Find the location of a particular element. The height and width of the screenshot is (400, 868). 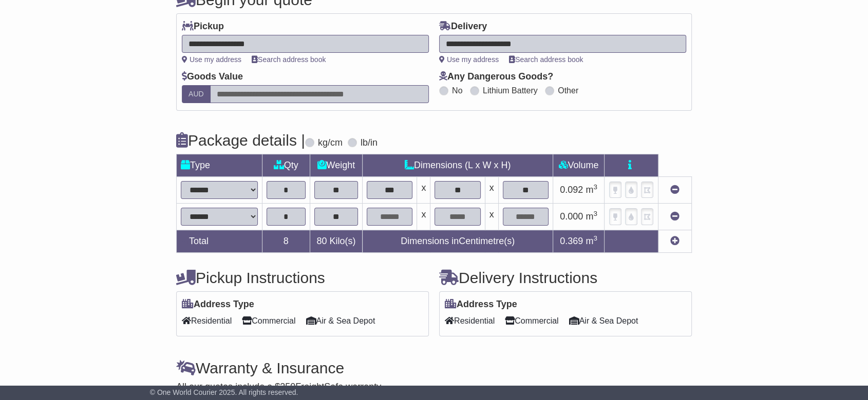

td: Dimensions (L x W x H) is located at coordinates (458, 166).